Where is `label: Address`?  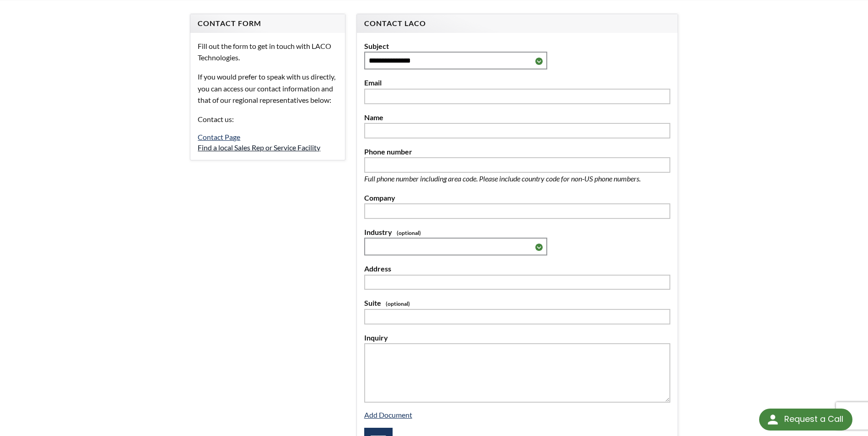 label: Address is located at coordinates (517, 269).